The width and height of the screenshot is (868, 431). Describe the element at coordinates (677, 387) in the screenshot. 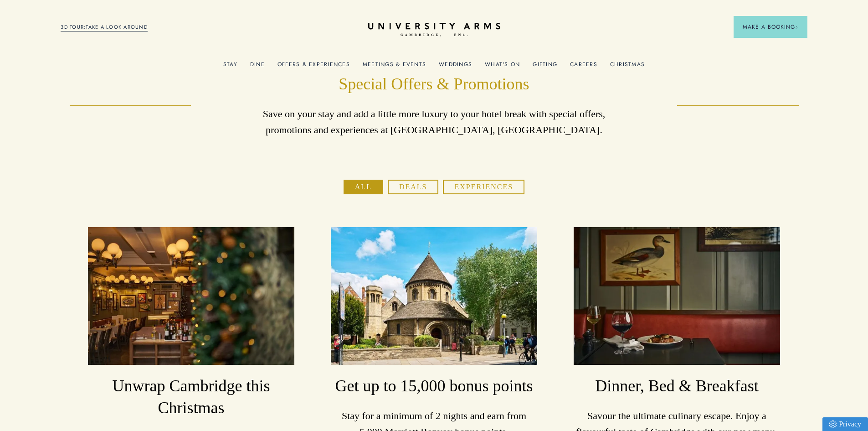

I see `h3: Dinner, Bed & Breakfast` at that location.